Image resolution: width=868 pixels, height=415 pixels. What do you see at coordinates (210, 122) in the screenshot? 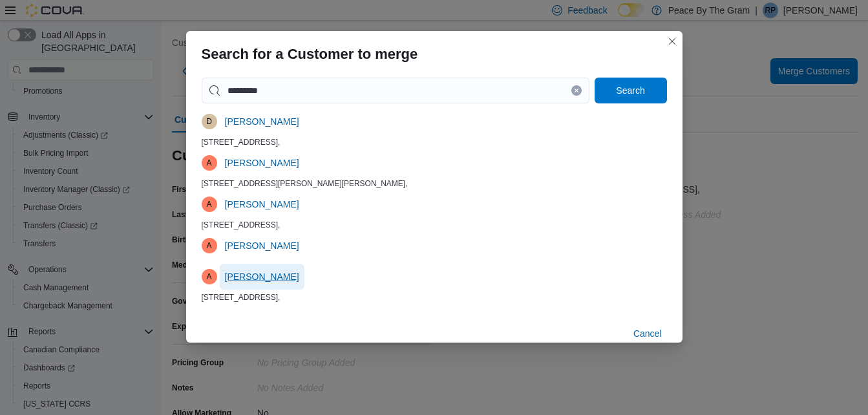
I see `div: Damian` at bounding box center [210, 122].